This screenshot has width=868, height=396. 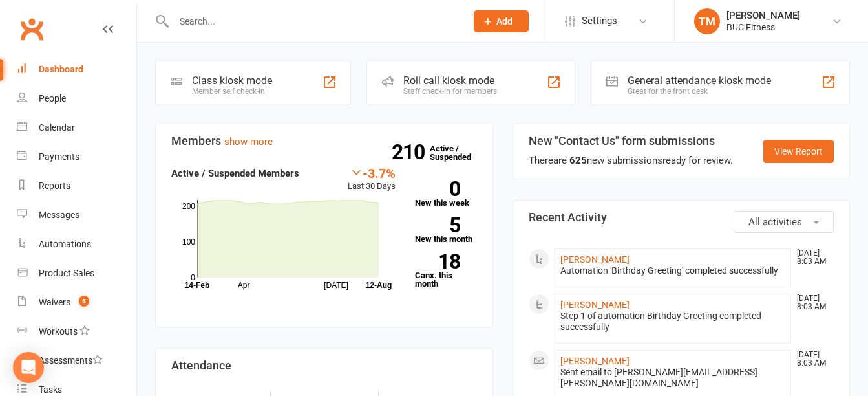 I want to click on span: Add, so click(x=504, y=21).